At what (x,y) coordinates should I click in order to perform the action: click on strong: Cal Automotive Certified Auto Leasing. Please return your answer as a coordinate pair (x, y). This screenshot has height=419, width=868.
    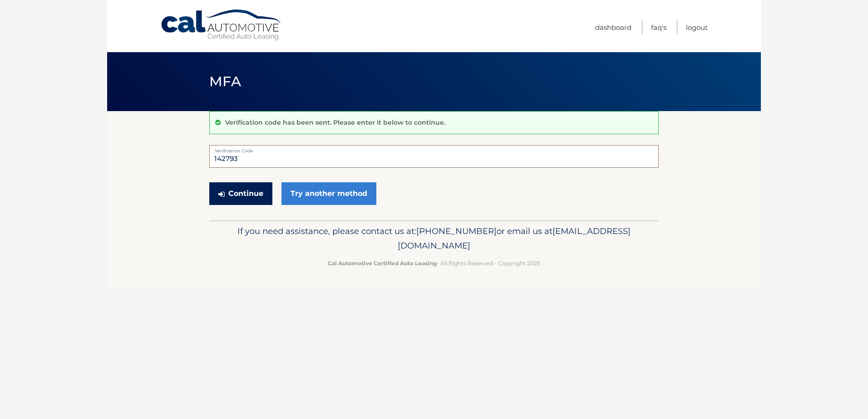
    Looking at the image, I should click on (382, 263).